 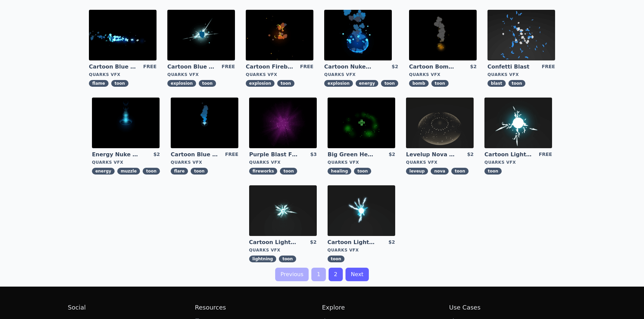 I want to click on span: bomb, so click(x=419, y=83).